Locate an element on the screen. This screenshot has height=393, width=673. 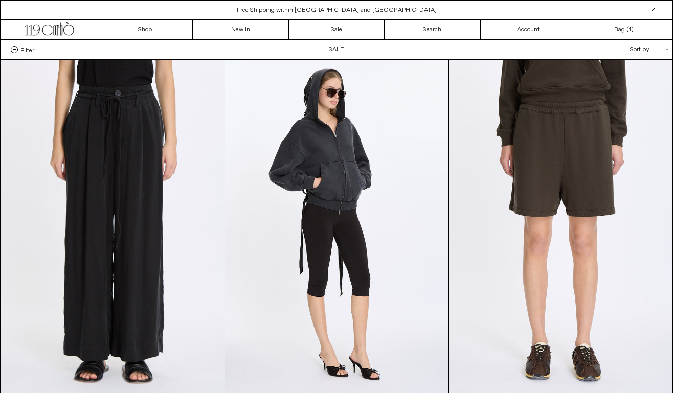
a: New In is located at coordinates (240, 30).